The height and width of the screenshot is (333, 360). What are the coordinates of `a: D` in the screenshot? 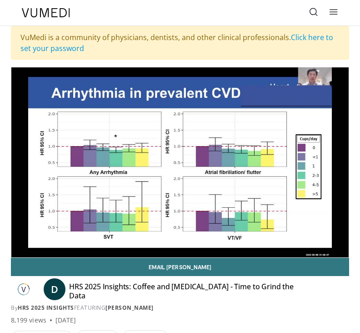 It's located at (55, 289).